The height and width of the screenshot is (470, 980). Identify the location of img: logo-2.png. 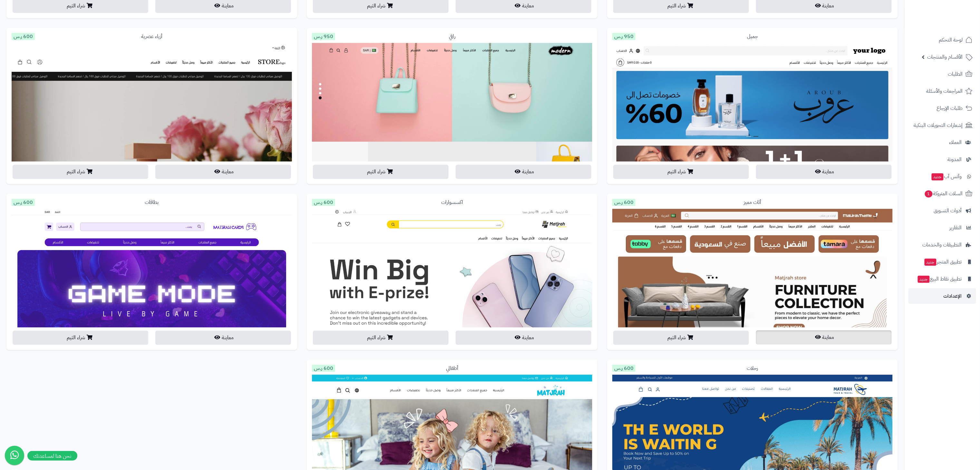
(955, 24).